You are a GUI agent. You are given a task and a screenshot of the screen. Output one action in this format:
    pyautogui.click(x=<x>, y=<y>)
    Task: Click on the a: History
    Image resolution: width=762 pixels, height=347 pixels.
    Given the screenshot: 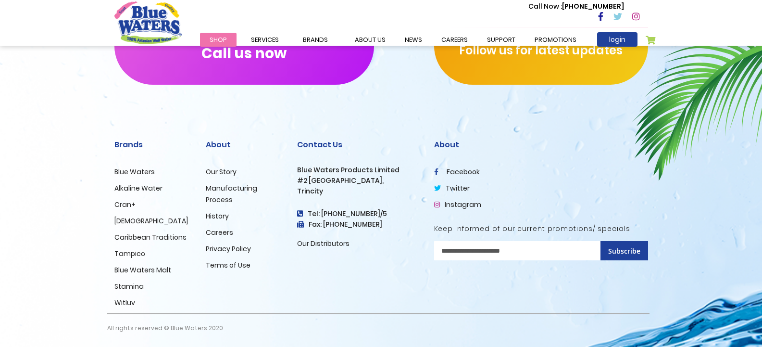 What is the action you would take?
    pyautogui.click(x=217, y=216)
    